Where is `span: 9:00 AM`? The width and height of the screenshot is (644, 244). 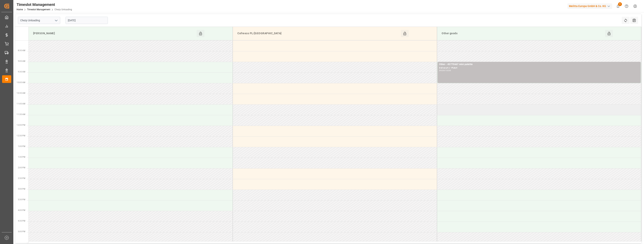 span: 9:00 AM is located at coordinates (22, 61).